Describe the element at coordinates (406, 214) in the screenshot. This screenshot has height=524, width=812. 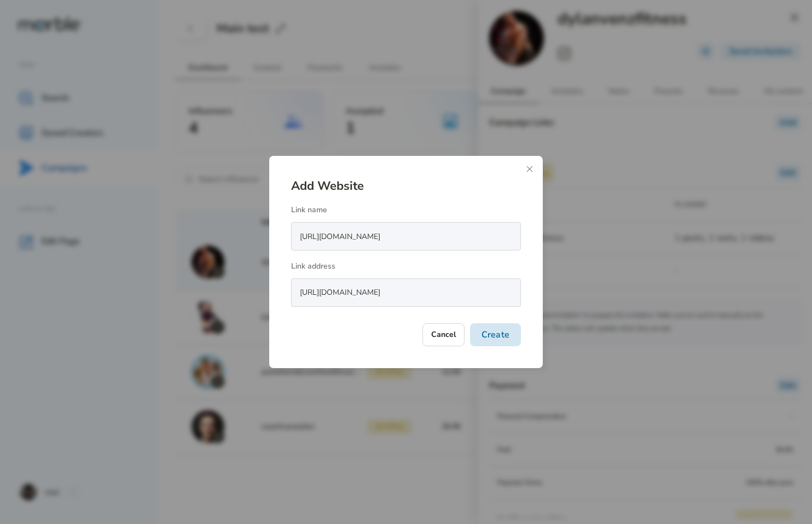
I see `label: Link name` at that location.